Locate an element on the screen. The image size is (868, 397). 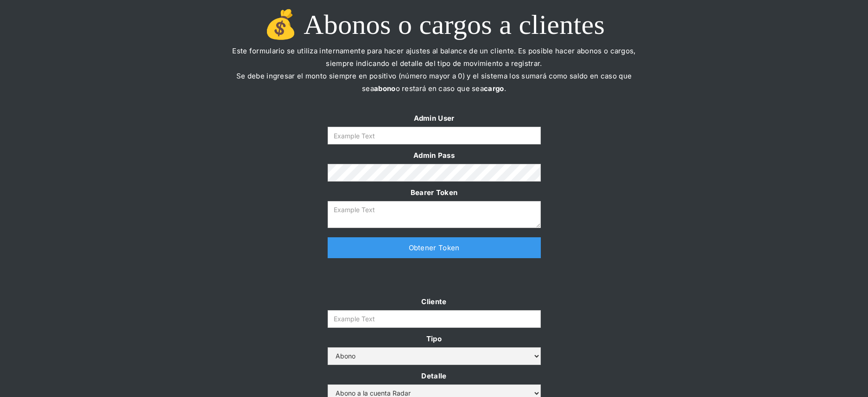
label: Admin User is located at coordinates (434, 117).